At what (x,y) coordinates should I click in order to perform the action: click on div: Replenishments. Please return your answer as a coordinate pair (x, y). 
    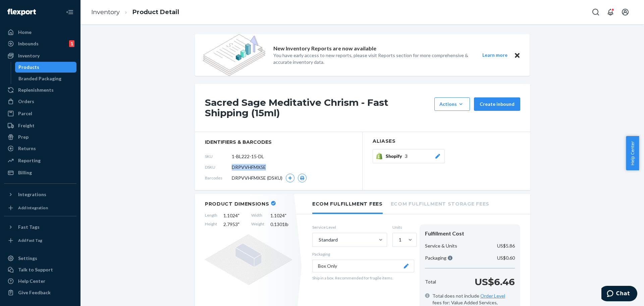
    Looking at the image, I should click on (36, 90).